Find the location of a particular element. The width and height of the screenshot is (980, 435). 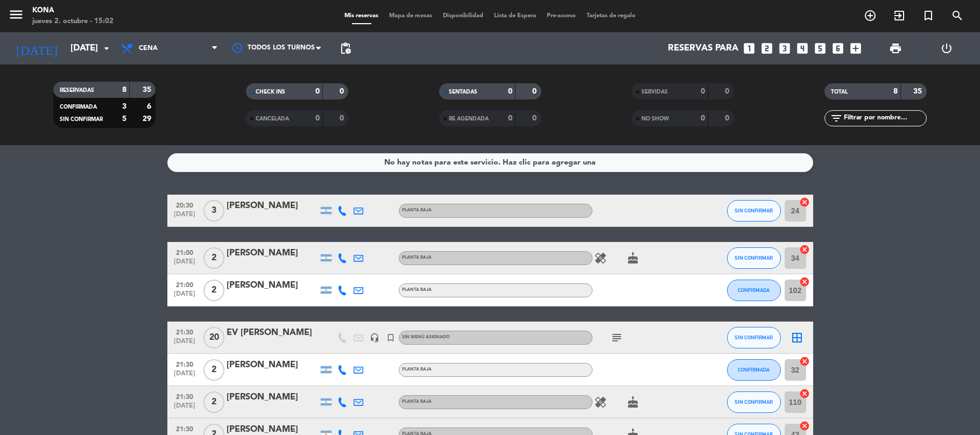

i: add_box is located at coordinates (856, 49).